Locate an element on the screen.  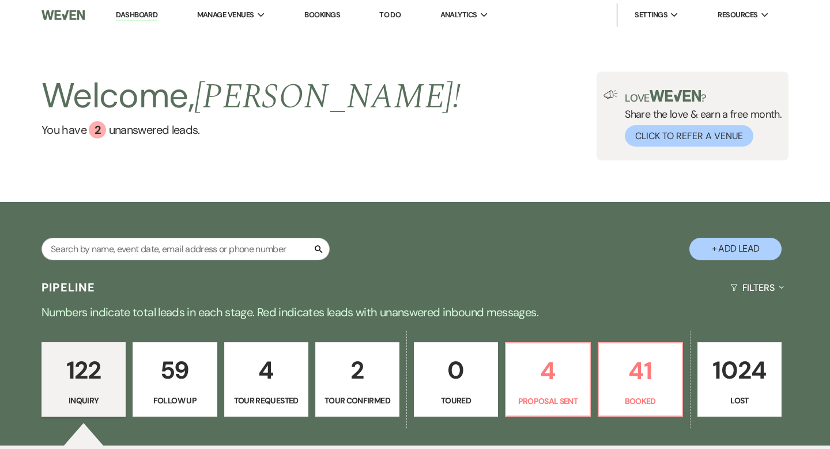
a: 0Toured is located at coordinates (456, 379).